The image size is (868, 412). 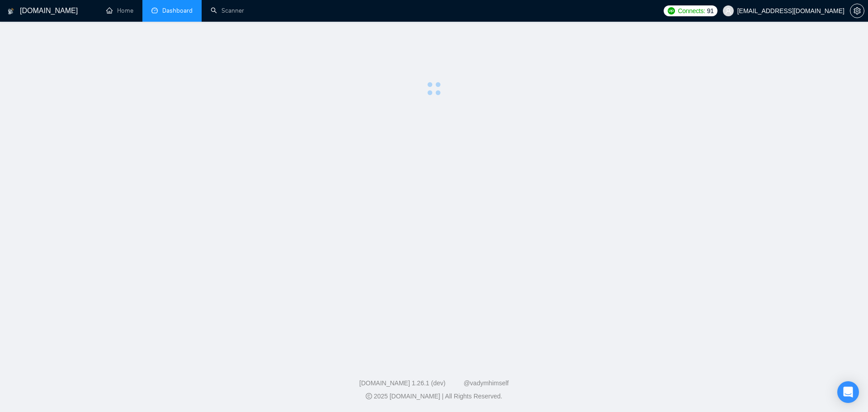 I want to click on a: setting, so click(x=857, y=11).